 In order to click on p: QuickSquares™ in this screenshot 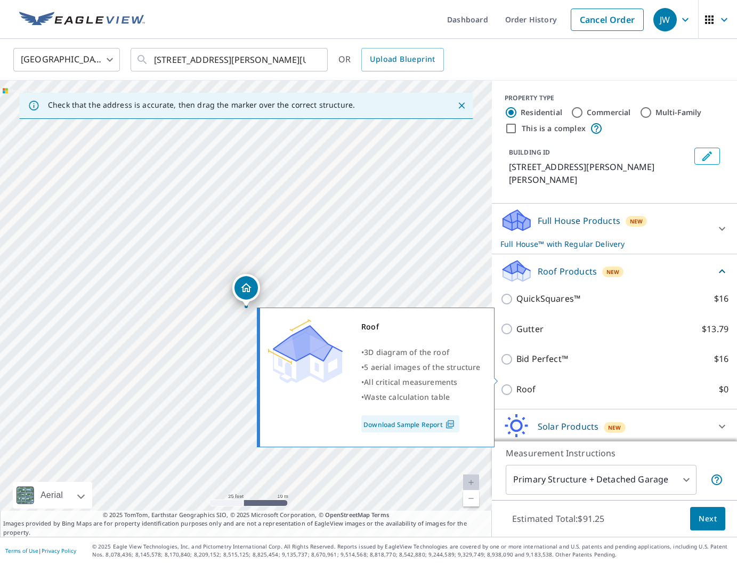, I will do `click(549, 299)`.